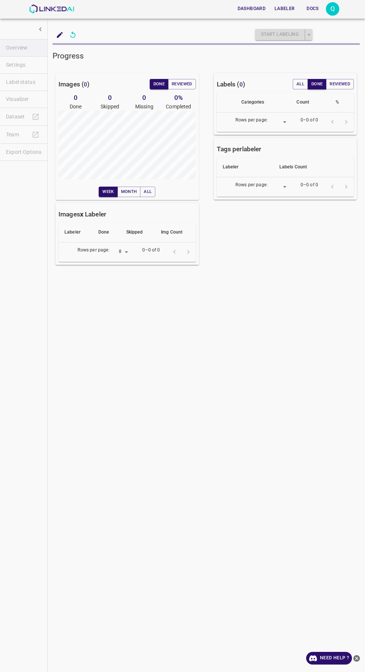 Image resolution: width=365 pixels, height=672 pixels. What do you see at coordinates (284, 35) in the screenshot?
I see `div: split button` at bounding box center [284, 35].